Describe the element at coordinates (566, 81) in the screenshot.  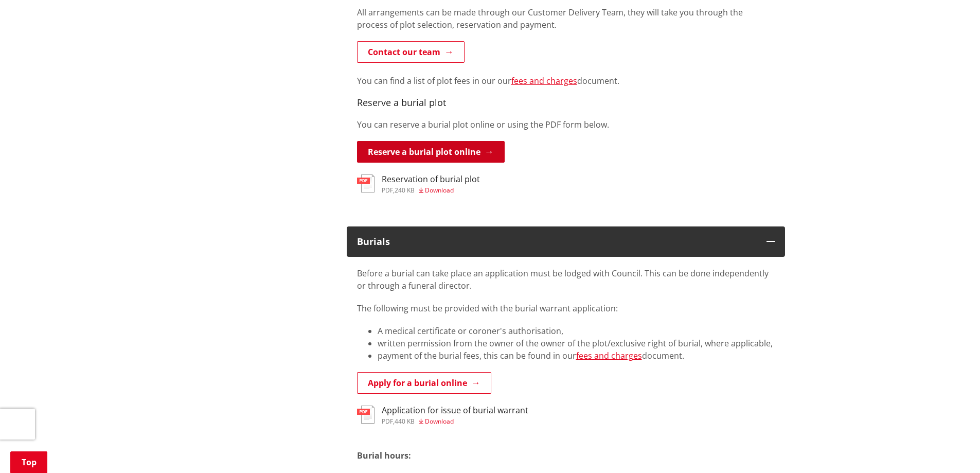
I see `p: You can find a list of plot fees in our our document.` at that location.